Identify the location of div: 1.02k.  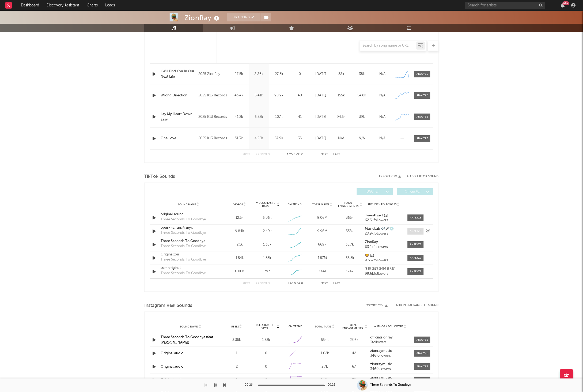
(325, 354).